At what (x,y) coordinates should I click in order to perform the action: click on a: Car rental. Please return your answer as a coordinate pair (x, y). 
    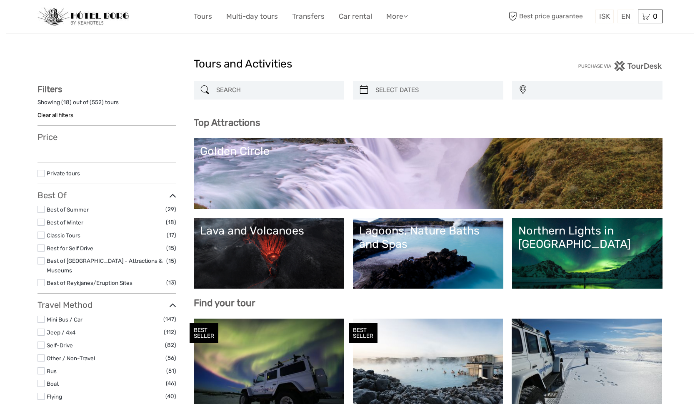
    Looking at the image, I should click on (355, 16).